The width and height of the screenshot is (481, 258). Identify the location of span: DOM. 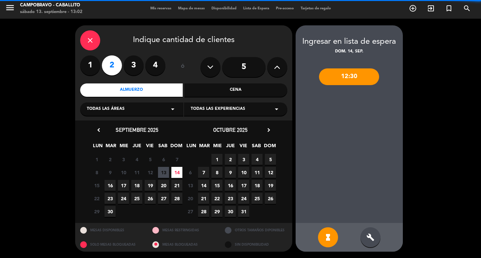
(176, 147).